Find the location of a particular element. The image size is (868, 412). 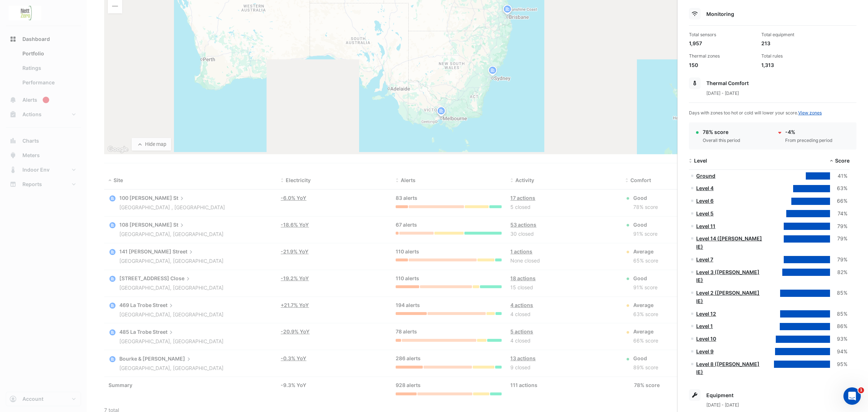

a: Level 7 is located at coordinates (704, 259).